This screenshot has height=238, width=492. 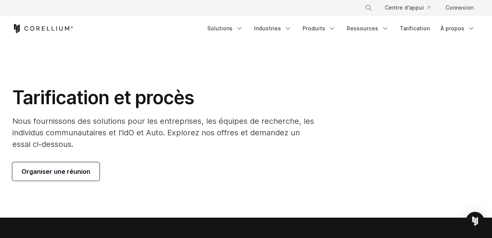 What do you see at coordinates (459, 8) in the screenshot?
I see `a: Connexion` at bounding box center [459, 8].